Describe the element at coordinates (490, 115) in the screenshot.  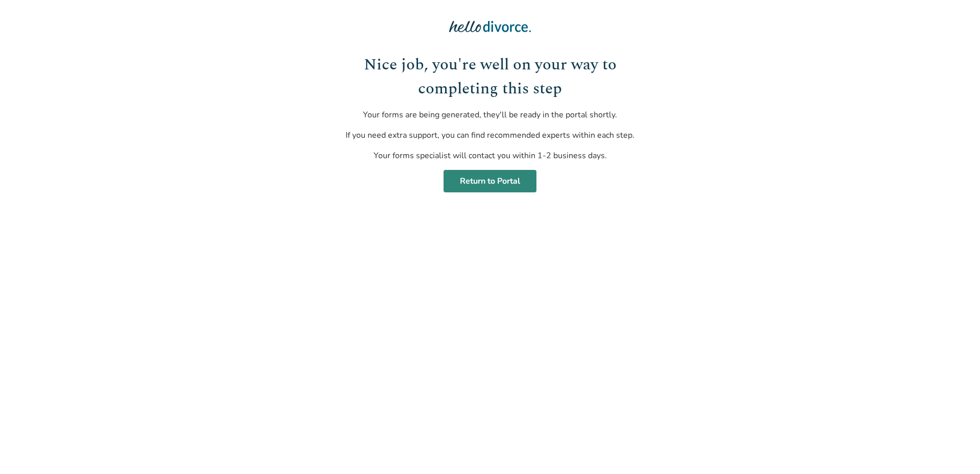
I see `p: Your forms are being generated, they'll be ready in the portal shortly.` at that location.